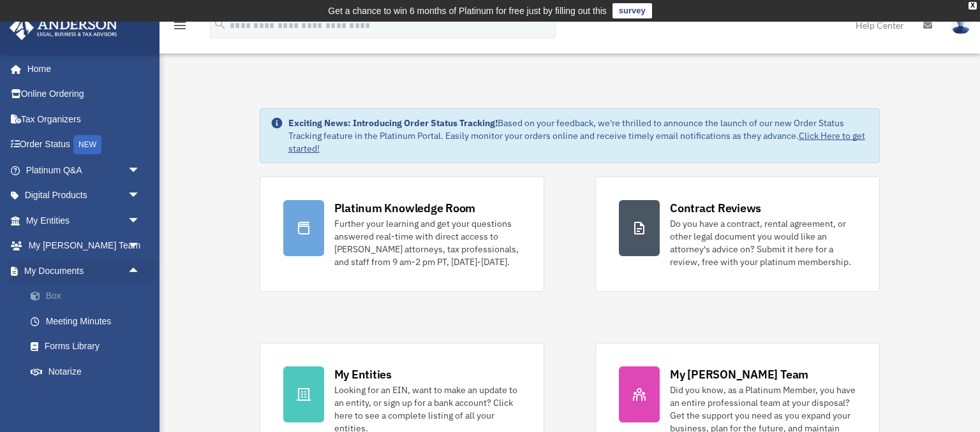 This screenshot has width=980, height=432. I want to click on a: menu, so click(180, 27).